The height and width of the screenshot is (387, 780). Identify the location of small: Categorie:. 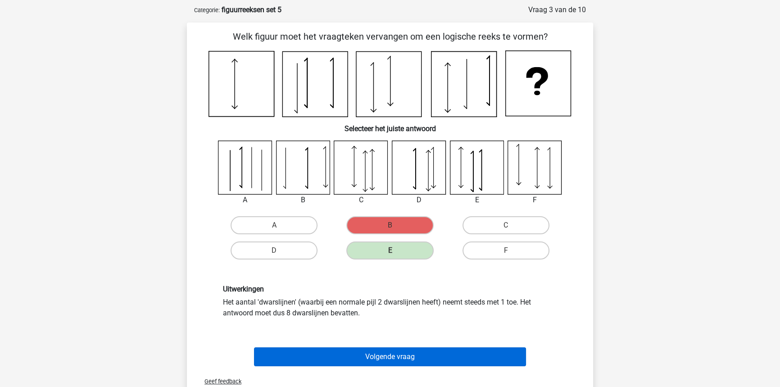
(207, 10).